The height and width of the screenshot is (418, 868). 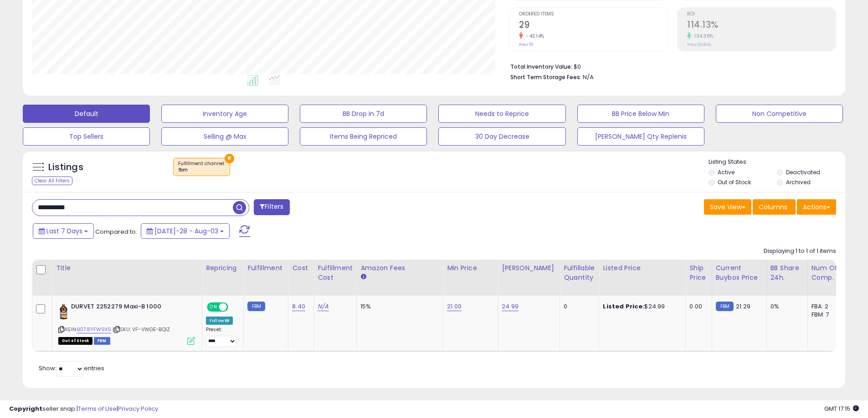 What do you see at coordinates (202, 167) in the screenshot?
I see `span: Fulfillment channel :` at bounding box center [202, 167].